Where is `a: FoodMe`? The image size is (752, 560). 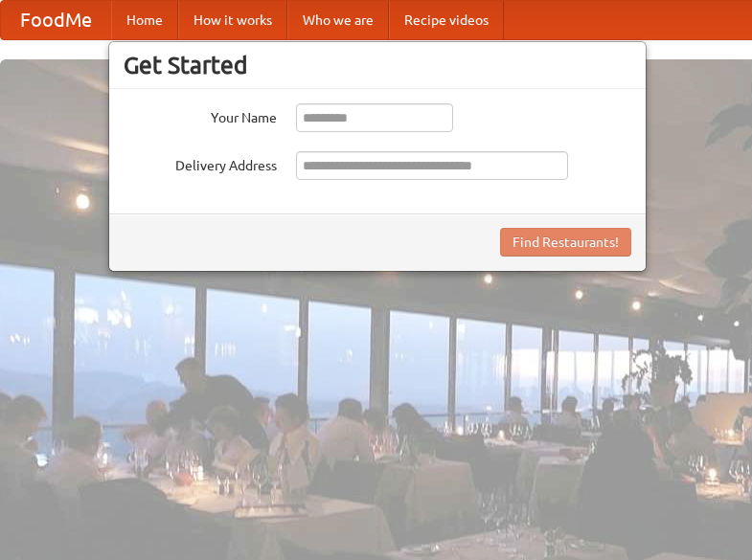 a: FoodMe is located at coordinates (56, 20).